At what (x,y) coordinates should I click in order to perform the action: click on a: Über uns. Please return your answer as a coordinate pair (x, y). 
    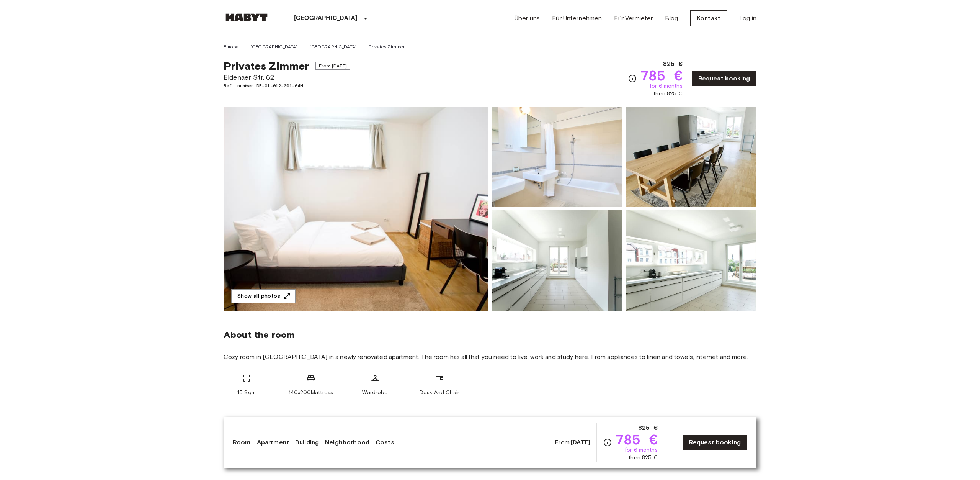
    Looking at the image, I should click on (527, 18).